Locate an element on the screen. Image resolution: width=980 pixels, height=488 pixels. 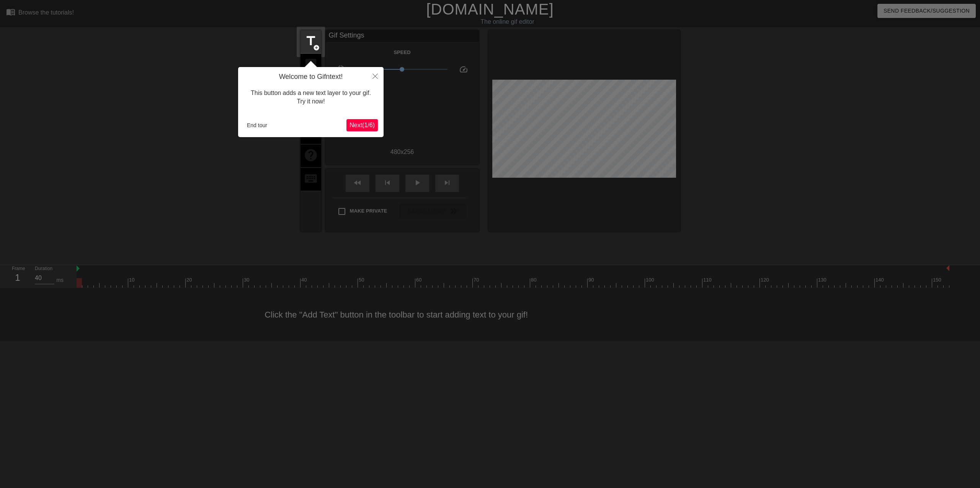
div: This button adds a new text layer to your gif. Try it now! is located at coordinates (311, 97).